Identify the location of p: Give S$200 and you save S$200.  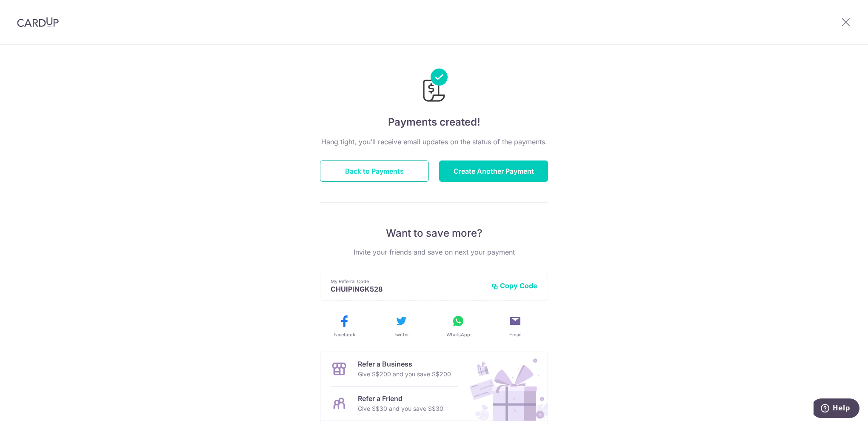
(404, 375).